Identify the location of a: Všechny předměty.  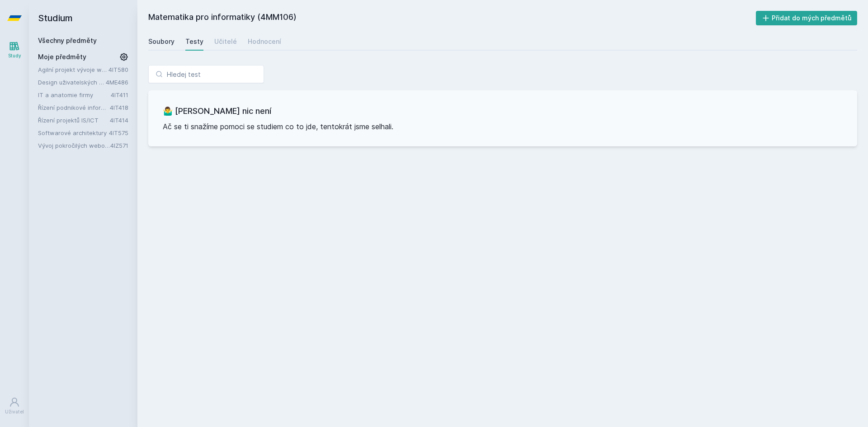
(68, 40).